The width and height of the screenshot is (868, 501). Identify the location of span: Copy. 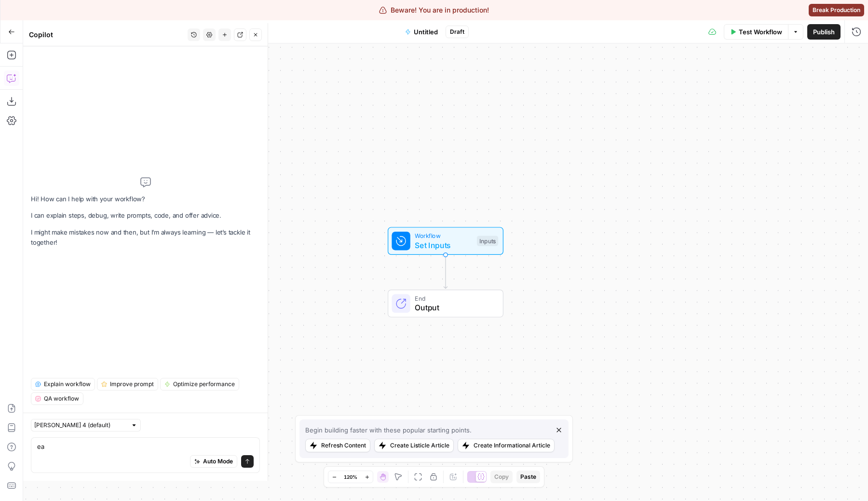
(501, 477).